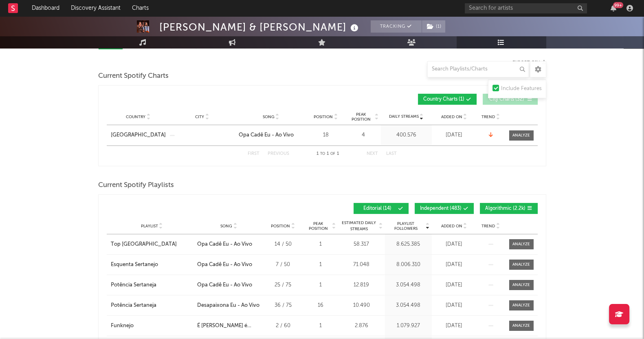 The image size is (644, 339). Describe the element at coordinates (372, 154) in the screenshot. I see `button: Next` at that location.